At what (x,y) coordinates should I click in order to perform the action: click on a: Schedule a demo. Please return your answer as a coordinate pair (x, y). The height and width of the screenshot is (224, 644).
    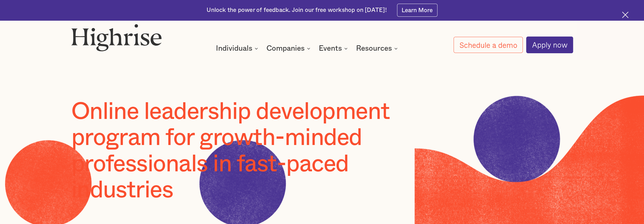
    Looking at the image, I should click on (488, 45).